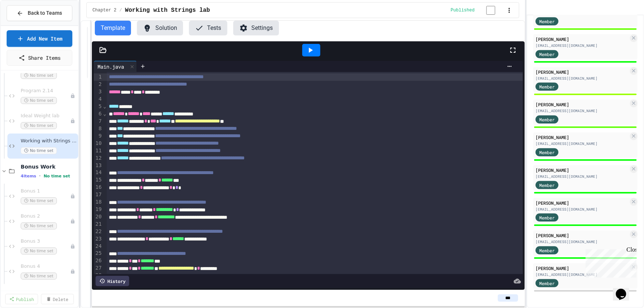 This screenshot has height=308, width=644. Describe the element at coordinates (98, 209) in the screenshot. I see `div: 19` at that location.